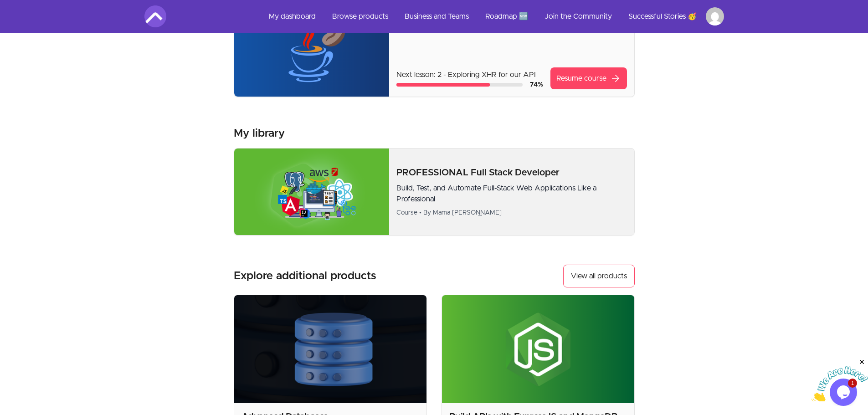  What do you see at coordinates (511, 173) in the screenshot?
I see `p: PROFESSIONAL Full Stack Developer` at bounding box center [511, 173].